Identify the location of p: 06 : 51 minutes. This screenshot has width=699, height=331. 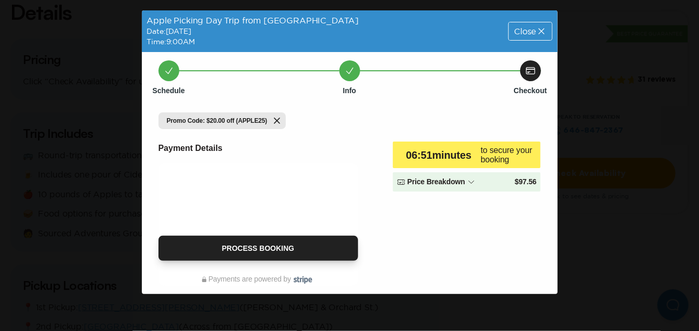
(439, 155).